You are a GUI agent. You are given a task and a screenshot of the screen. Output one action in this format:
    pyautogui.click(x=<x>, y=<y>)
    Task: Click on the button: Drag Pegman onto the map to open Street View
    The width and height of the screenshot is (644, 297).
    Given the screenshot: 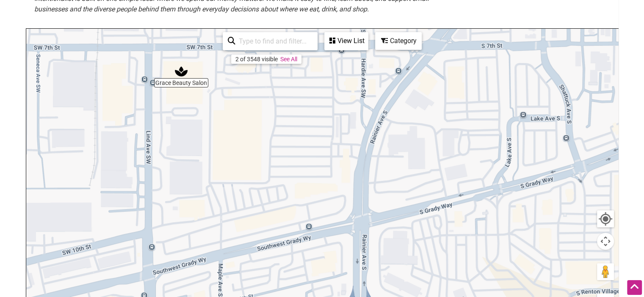 What is the action you would take?
    pyautogui.click(x=605, y=272)
    